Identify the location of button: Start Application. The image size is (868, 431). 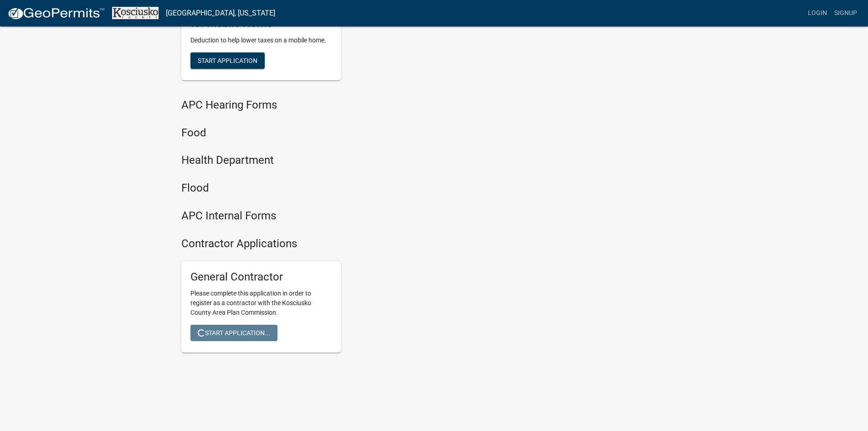
(228, 61).